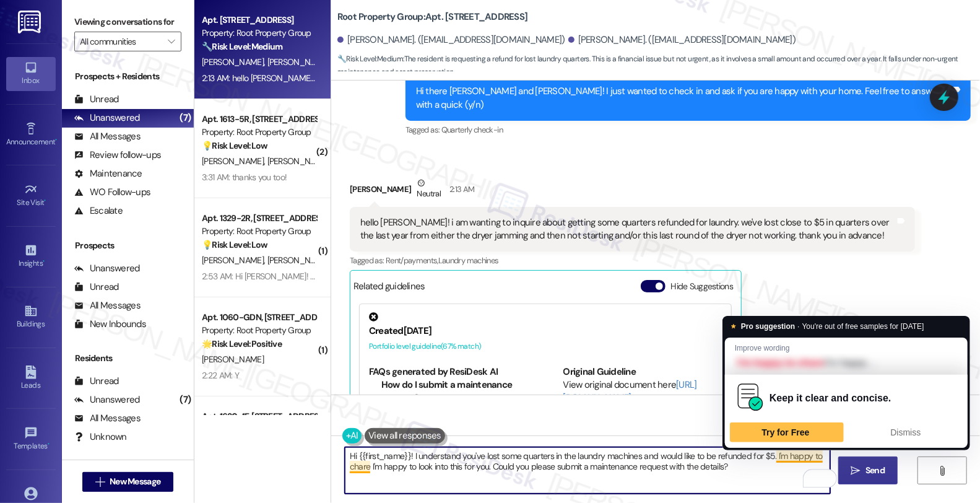  What do you see at coordinates (121, 41) in the screenshot?
I see `input: All communities` at bounding box center [121, 41].